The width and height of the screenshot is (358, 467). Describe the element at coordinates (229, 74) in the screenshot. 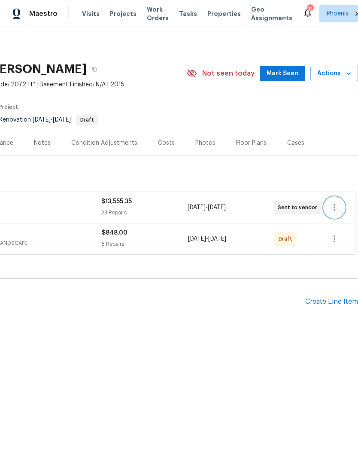

I see `span: Not seen today` at that location.